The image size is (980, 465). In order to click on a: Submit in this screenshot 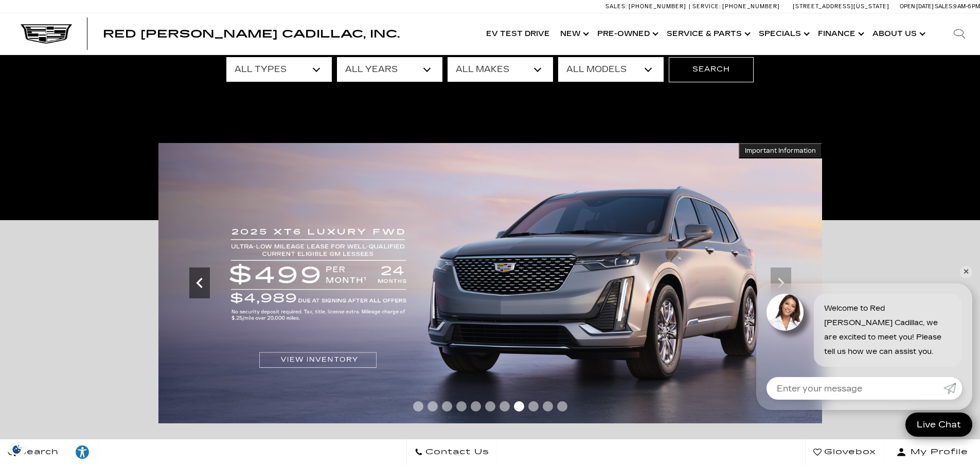, I will do `click(952, 389)`.